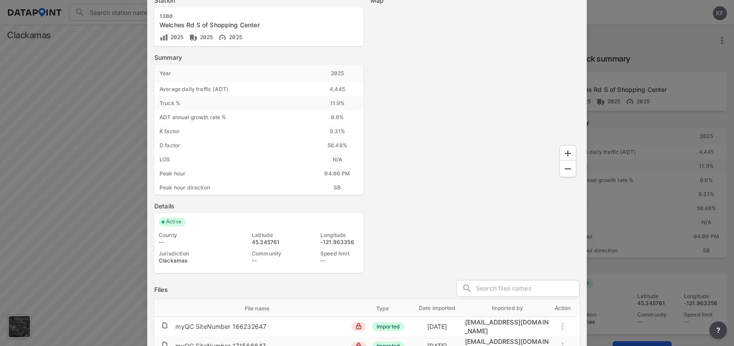  I want to click on img: Vehicle class, so click(193, 37).